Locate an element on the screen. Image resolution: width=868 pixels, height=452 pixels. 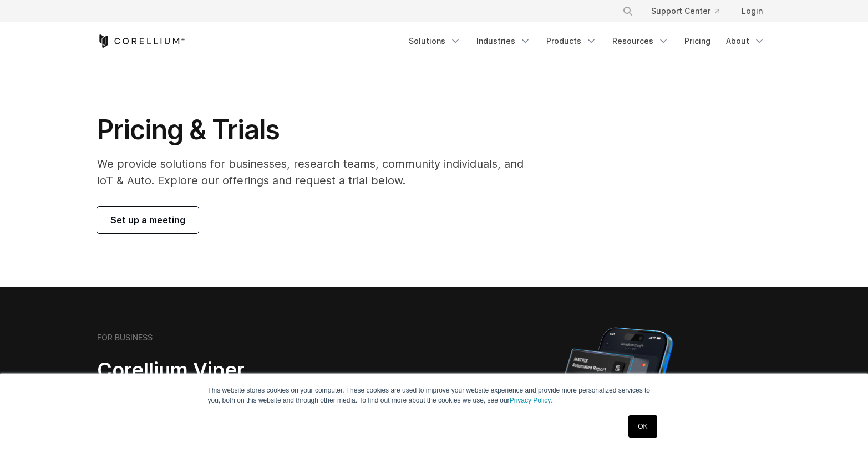
a: About is located at coordinates (746, 41).